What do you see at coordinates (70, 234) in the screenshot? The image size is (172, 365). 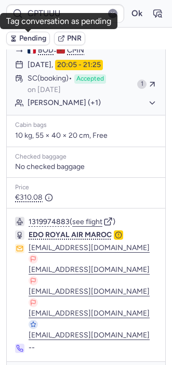 I see `span: EDO ROYAL AIR MAROC` at bounding box center [70, 234].